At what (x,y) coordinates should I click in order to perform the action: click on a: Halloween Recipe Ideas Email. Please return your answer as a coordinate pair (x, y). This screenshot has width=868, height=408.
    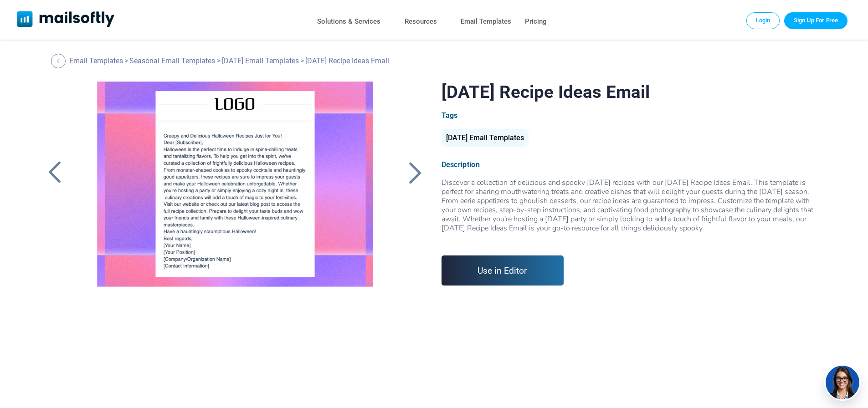
    Looking at the image, I should click on (234, 196).